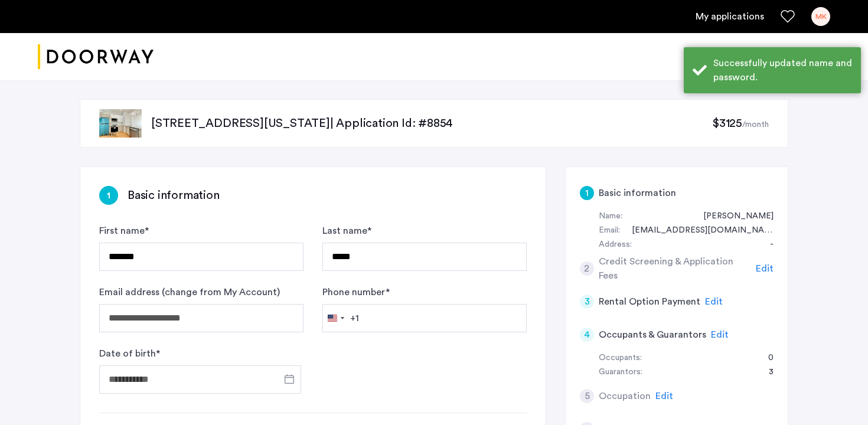 The height and width of the screenshot is (425, 868). What do you see at coordinates (289, 379) in the screenshot?
I see `button: Open calendar` at bounding box center [289, 379].